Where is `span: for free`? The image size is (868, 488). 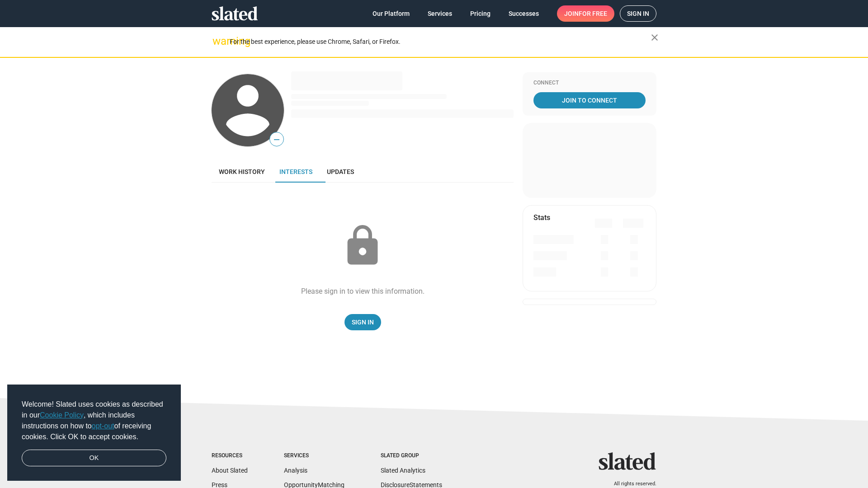 span: for free is located at coordinates (593, 13).